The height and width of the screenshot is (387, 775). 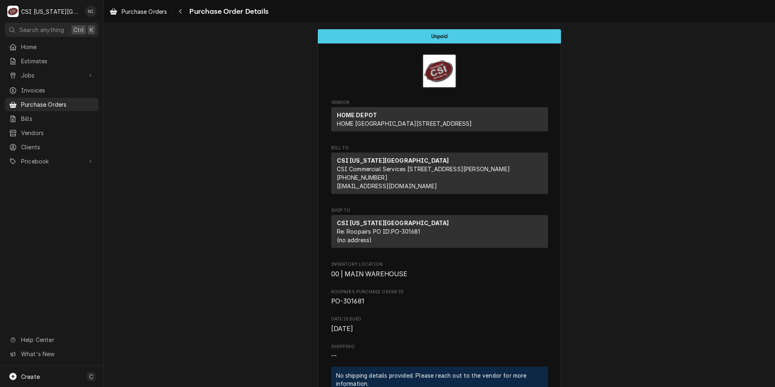 I want to click on span: Purchase Order Details, so click(x=227, y=11).